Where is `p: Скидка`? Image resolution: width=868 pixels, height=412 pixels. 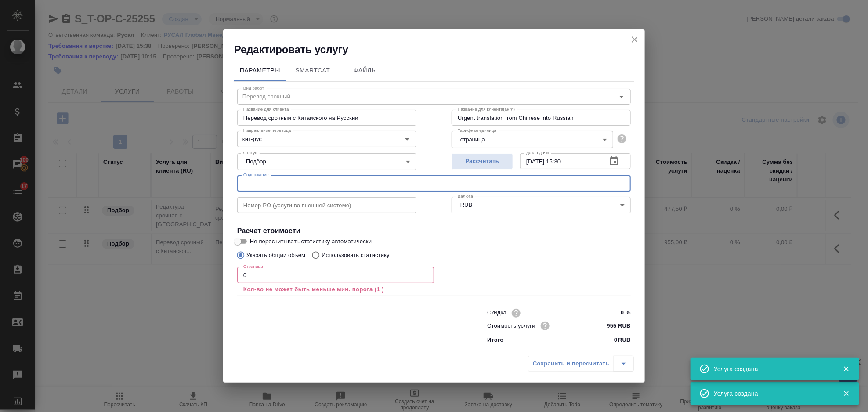 p: Скидка is located at coordinates (497, 313).